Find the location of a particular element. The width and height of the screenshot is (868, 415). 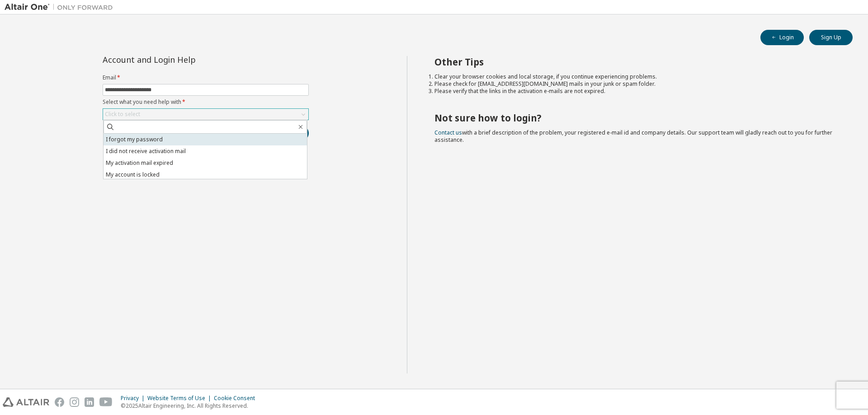

button: Login is located at coordinates (782, 37).